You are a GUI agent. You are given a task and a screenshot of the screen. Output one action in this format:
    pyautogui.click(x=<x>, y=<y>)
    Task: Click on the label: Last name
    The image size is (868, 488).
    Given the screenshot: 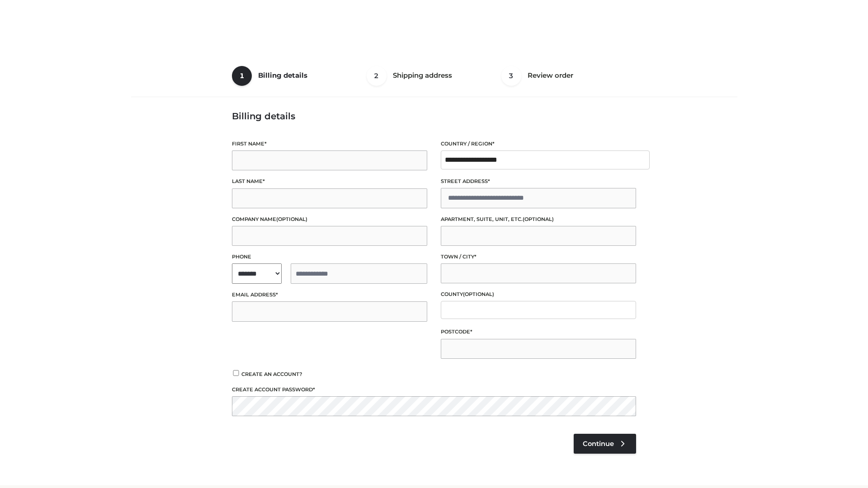 What is the action you would take?
    pyautogui.click(x=330, y=181)
    